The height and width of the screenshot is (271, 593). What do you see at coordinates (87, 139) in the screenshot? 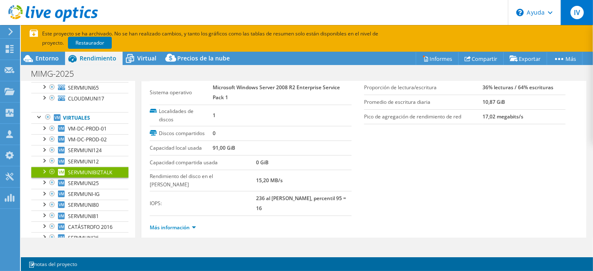
I see `font: VM-DC-PROD-02` at bounding box center [87, 139].